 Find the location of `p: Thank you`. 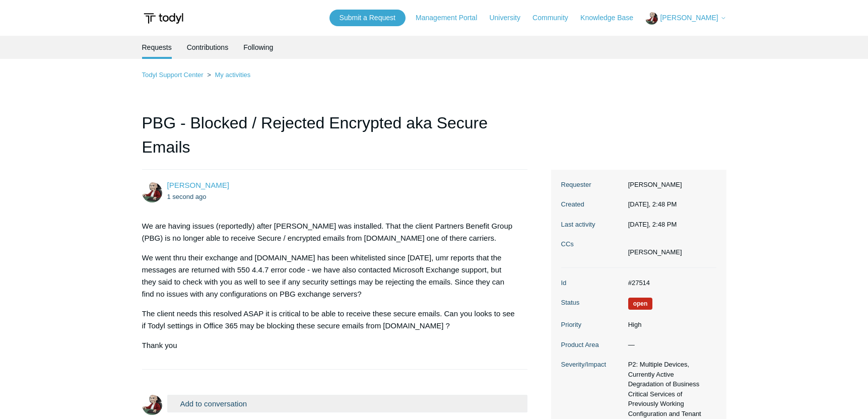

p: Thank you is located at coordinates (330, 345).